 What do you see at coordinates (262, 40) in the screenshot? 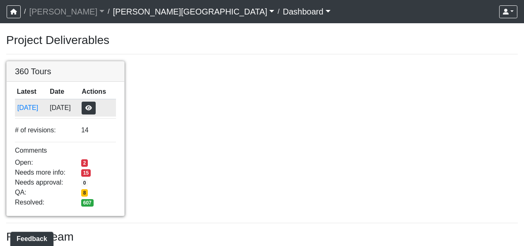
I see `h3: Project Deliverables` at bounding box center [262, 40].